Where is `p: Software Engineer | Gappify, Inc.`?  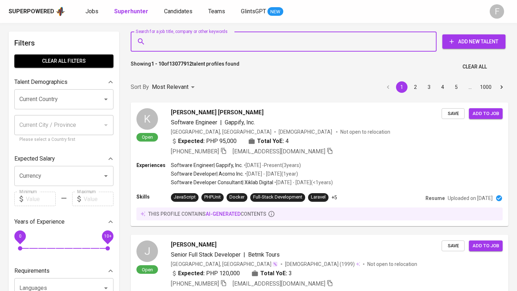 p: Software Engineer | Gappify, Inc. is located at coordinates (207, 165).